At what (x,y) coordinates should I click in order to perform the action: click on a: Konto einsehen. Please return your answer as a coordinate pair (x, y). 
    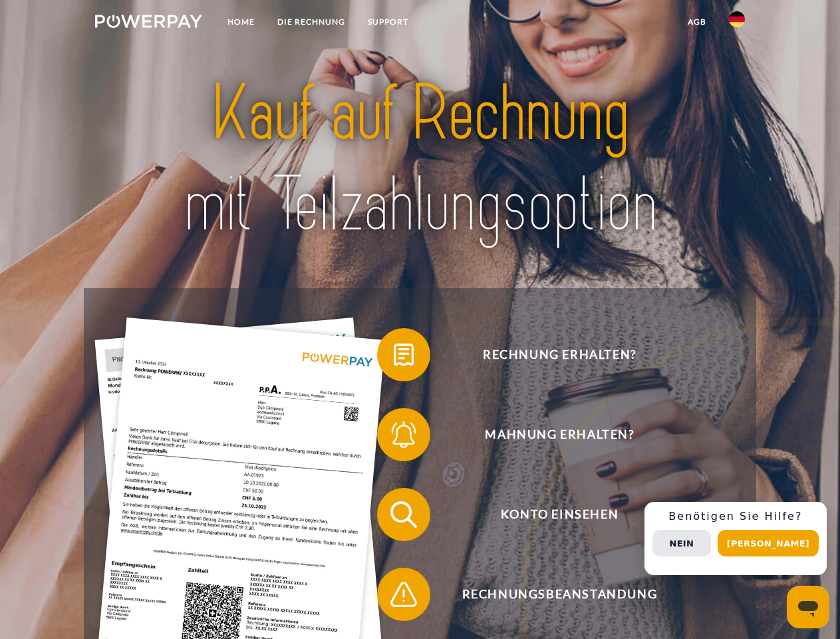
    Looking at the image, I should click on (551, 514).